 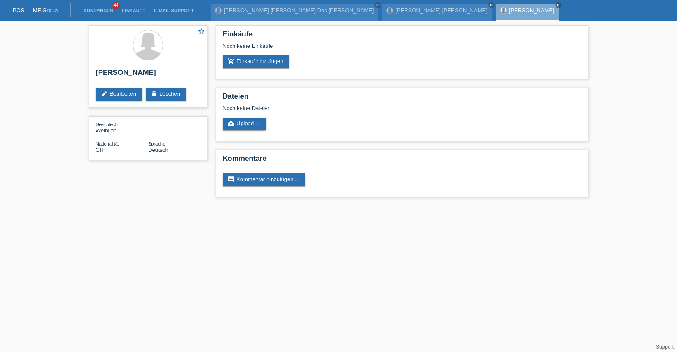 What do you see at coordinates (202, 32) in the screenshot?
I see `a: star_border` at bounding box center [202, 32].